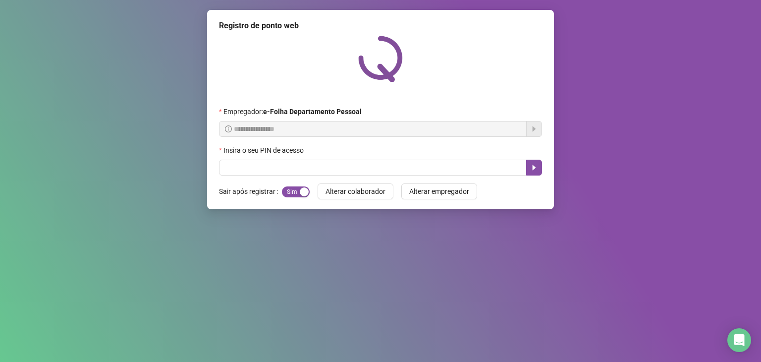 This screenshot has width=761, height=362. Describe the element at coordinates (250, 191) in the screenshot. I see `label: Sair após registrar` at that location.